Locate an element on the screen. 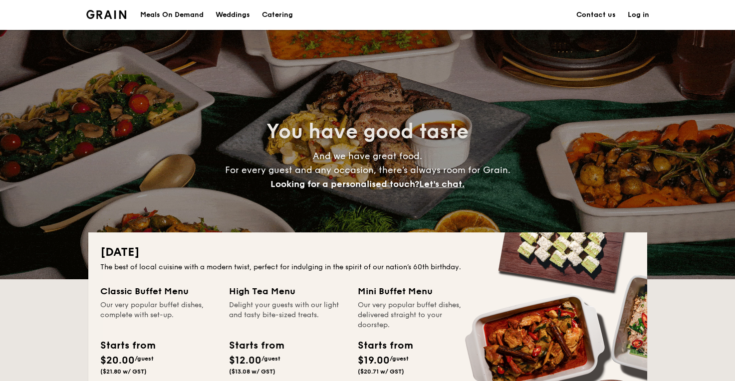 The height and width of the screenshot is (381, 735). span: $19.00 is located at coordinates (374, 361).